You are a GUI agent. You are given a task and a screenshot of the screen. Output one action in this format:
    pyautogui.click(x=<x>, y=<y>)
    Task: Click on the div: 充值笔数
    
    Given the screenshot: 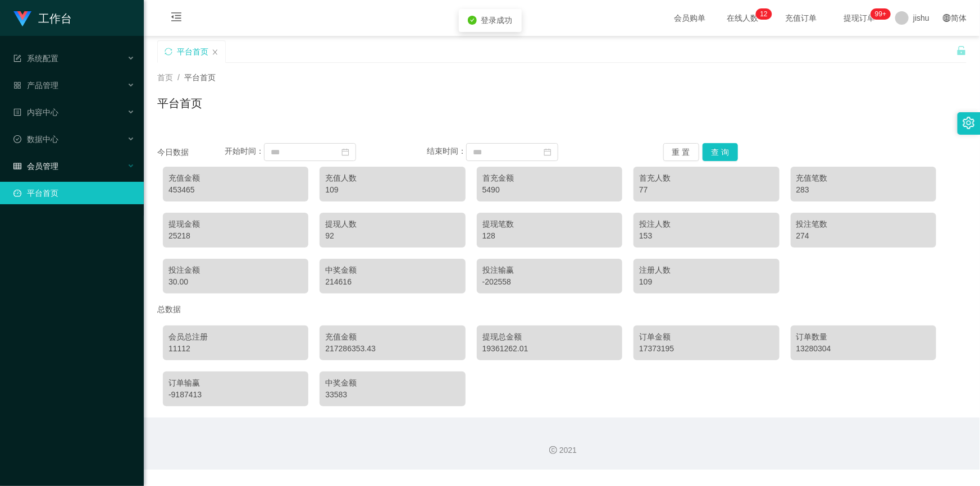 What is the action you would take?
    pyautogui.click(x=863, y=178)
    